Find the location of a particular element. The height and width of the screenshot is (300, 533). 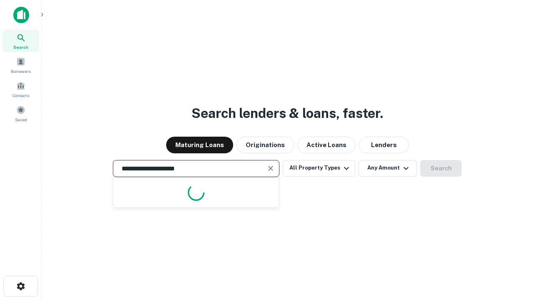

a: Search is located at coordinates (21, 41).